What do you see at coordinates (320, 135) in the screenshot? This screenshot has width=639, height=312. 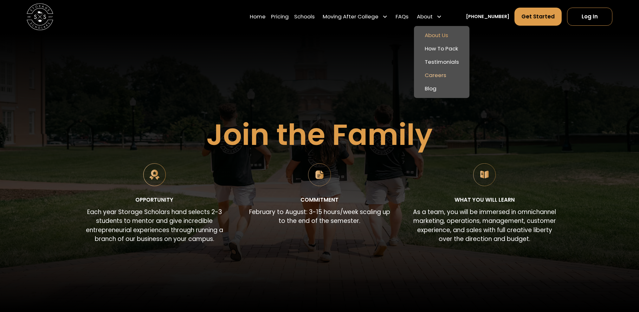 I see `h1: Join the Family` at bounding box center [320, 135].